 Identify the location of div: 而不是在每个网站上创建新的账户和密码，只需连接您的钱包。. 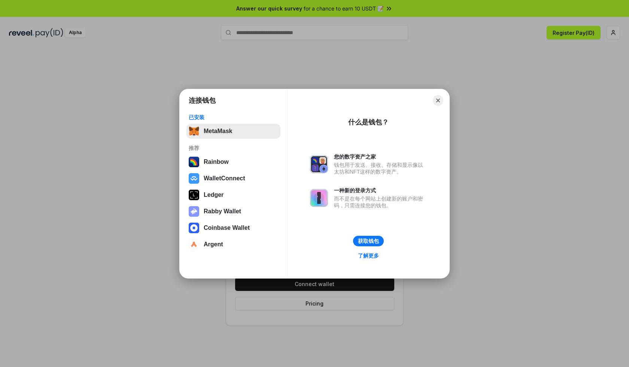
(381, 202).